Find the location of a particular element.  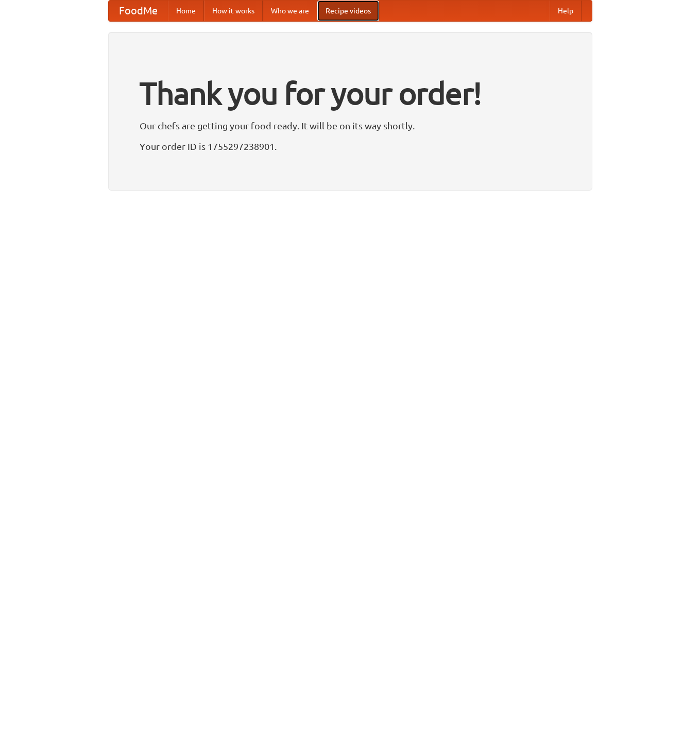

p: Your order ID is 1755297238901. is located at coordinates (350, 147).